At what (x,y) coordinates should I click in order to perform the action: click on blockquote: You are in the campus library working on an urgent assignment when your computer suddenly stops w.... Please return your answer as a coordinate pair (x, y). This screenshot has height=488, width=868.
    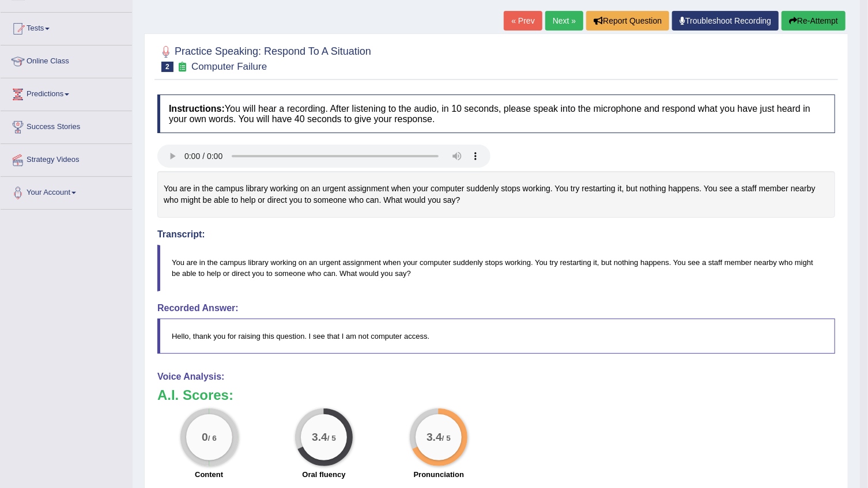
    Looking at the image, I should click on (496, 267).